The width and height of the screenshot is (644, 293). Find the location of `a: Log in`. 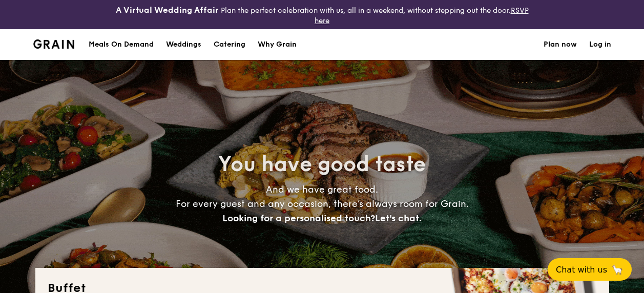

a: Log in is located at coordinates (599, 45).